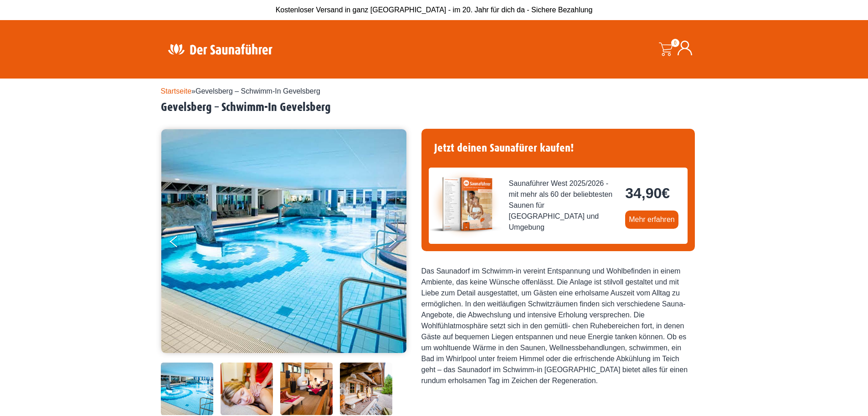 Image resolution: width=868 pixels, height=416 pixels. Describe the element at coordinates (675, 43) in the screenshot. I see `span: 0` at that location.